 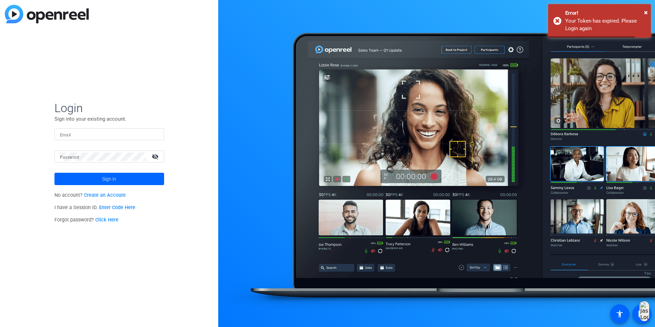 I want to click on mat-label: Password, so click(x=69, y=157).